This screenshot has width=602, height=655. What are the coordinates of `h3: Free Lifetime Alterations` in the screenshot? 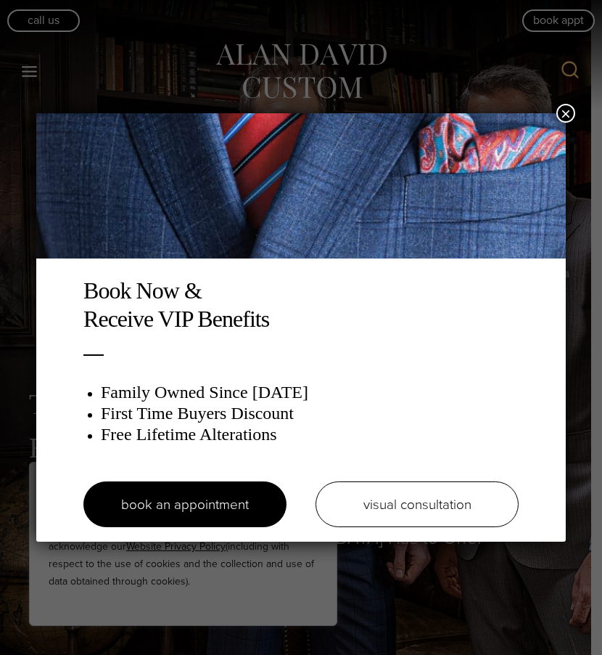 It's located at (310, 434).